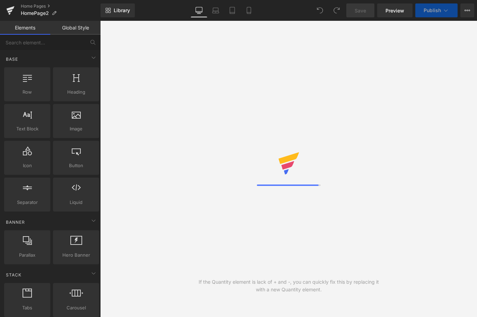 The image size is (477, 317). What do you see at coordinates (118, 10) in the screenshot?
I see `a: New Library` at bounding box center [118, 10].